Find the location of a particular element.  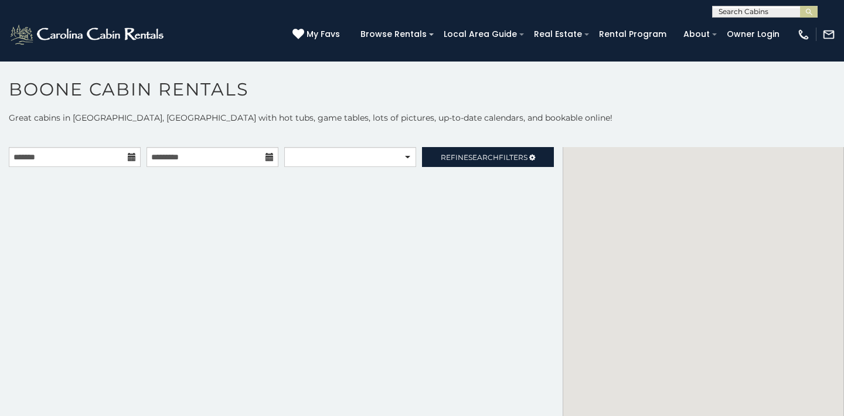

a: Local Area Guide is located at coordinates (480, 34).